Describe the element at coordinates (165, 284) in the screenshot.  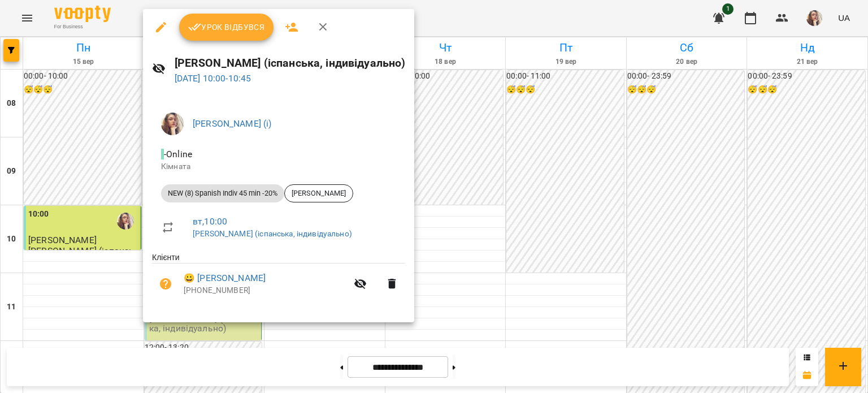
I see `button: Візит ще не сплачено. Додати оплату?` at that location.